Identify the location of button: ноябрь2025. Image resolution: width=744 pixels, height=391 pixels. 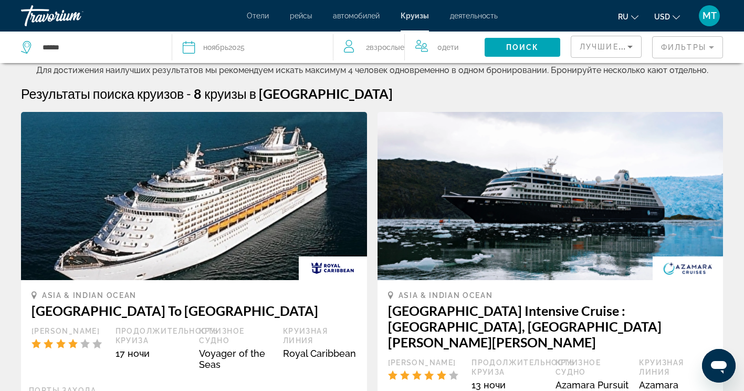
(253, 47).